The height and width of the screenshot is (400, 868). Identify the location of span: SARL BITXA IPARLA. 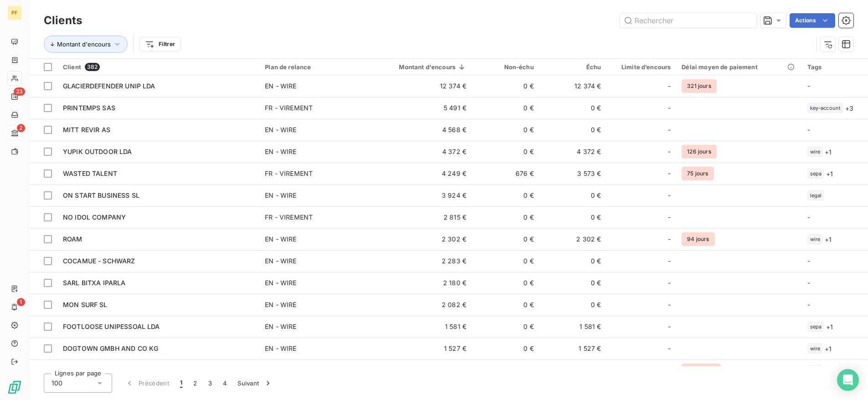
(94, 282).